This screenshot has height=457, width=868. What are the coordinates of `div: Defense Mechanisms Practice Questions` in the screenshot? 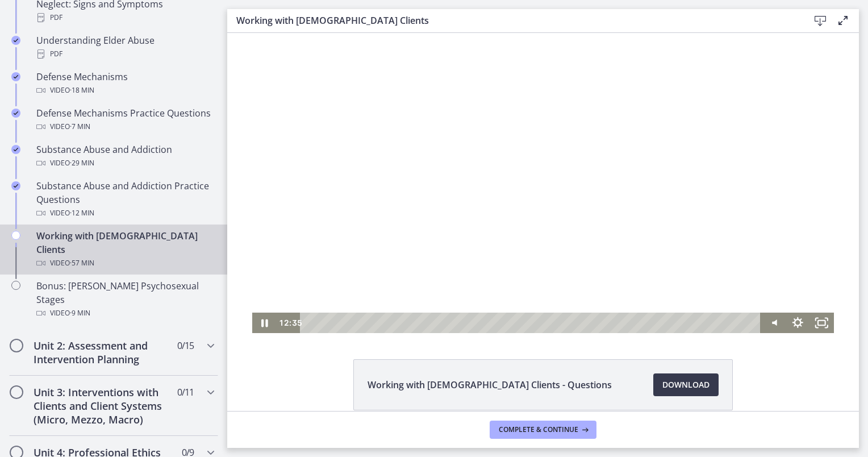 It's located at (125, 120).